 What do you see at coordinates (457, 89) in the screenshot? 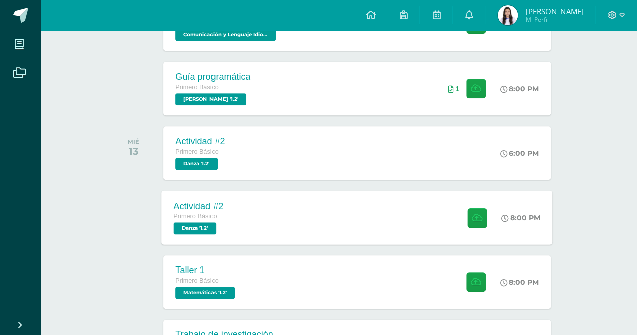
I see `span: 1` at bounding box center [457, 89].